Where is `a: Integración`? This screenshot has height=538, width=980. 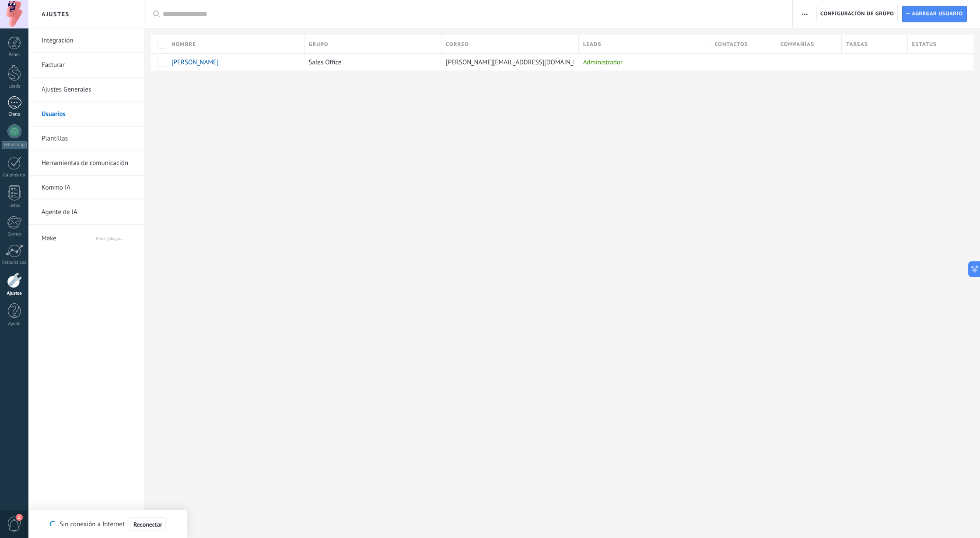 a: Integración is located at coordinates (88, 41).